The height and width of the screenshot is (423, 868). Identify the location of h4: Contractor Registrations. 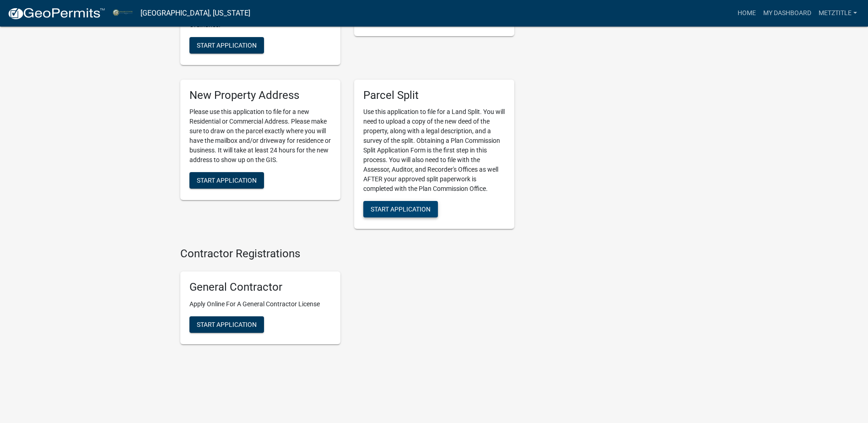
(348, 253).